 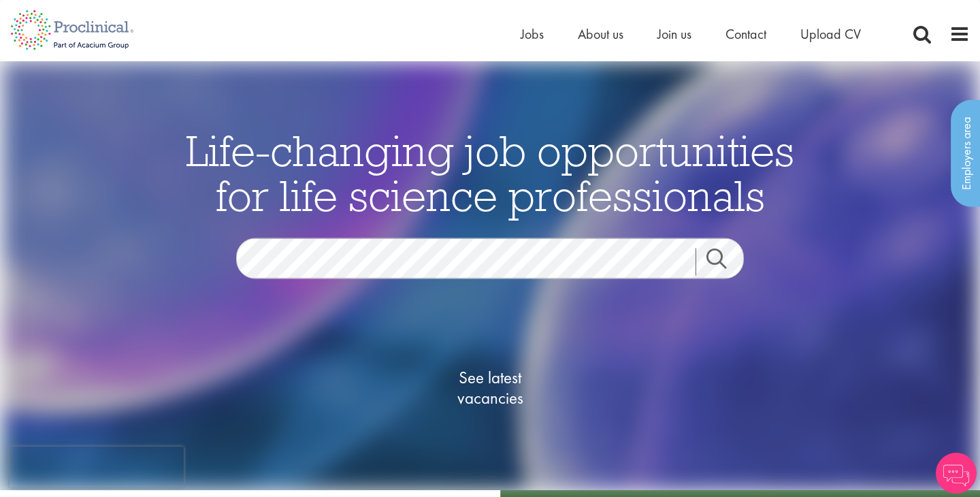 I want to click on img: Chatbot, so click(x=956, y=473).